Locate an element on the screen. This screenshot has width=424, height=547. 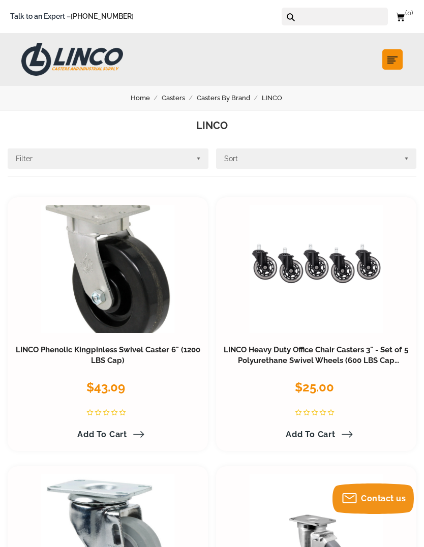
span: $43.09 is located at coordinates (106, 387).